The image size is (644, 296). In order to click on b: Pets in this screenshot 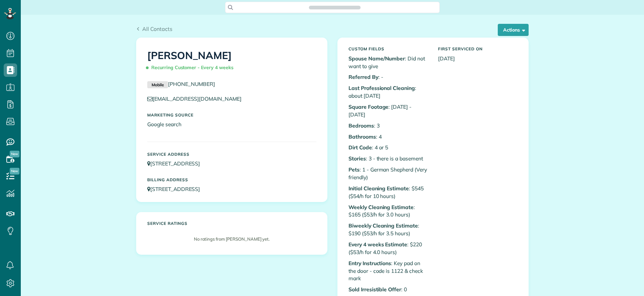, I will do `click(354, 170)`.